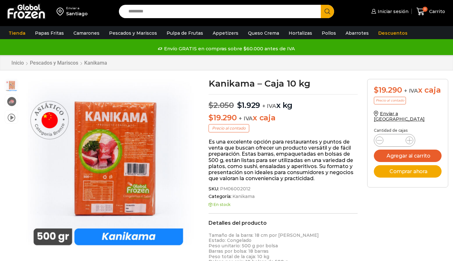 The image size is (453, 261). What do you see at coordinates (357, 33) in the screenshot?
I see `a: Abarrotes` at bounding box center [357, 33].